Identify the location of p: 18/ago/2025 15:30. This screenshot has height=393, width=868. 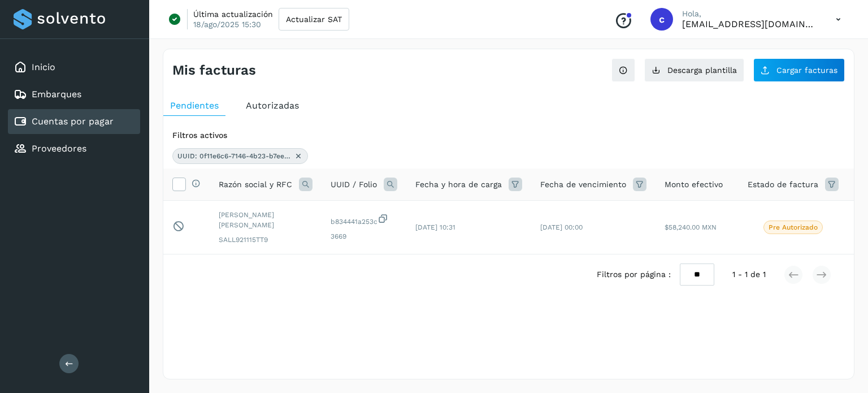
(227, 24).